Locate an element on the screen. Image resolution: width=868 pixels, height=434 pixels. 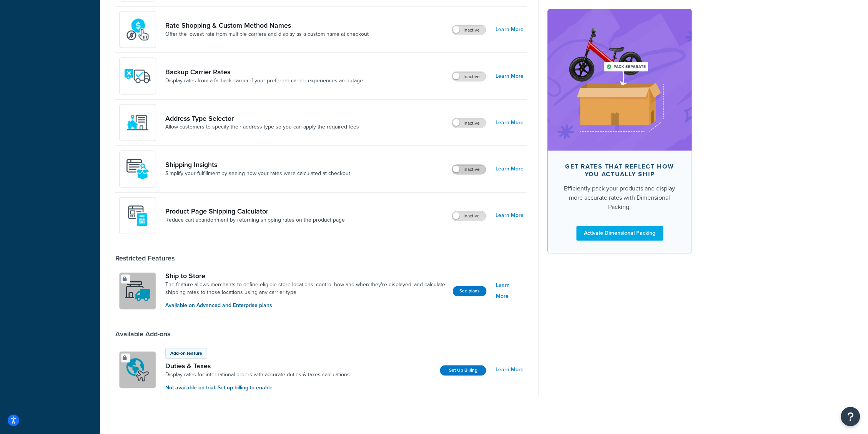
button: See plans is located at coordinates (469, 291).